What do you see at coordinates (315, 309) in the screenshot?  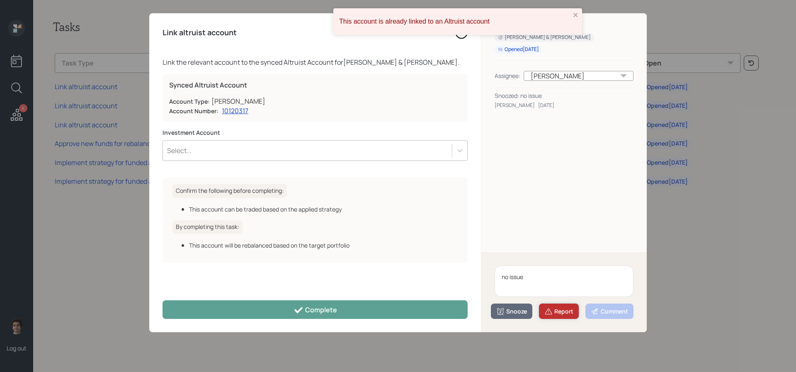 I see `button: Complete` at bounding box center [315, 309].